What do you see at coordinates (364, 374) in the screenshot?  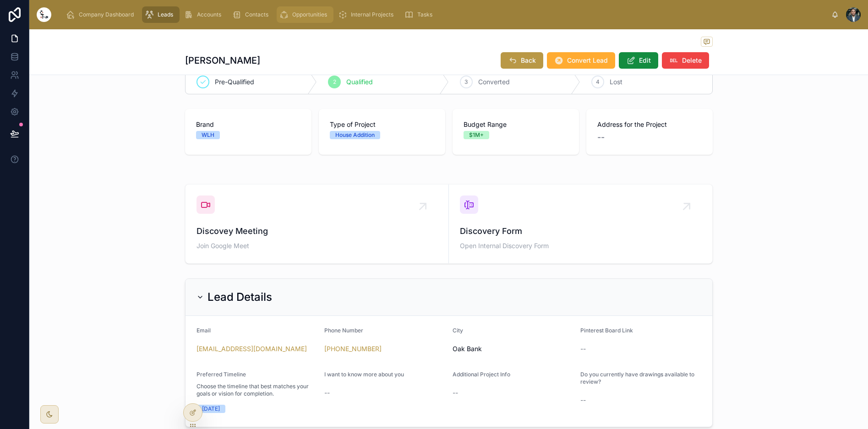 I see `span: I want to know more about you` at bounding box center [364, 374].